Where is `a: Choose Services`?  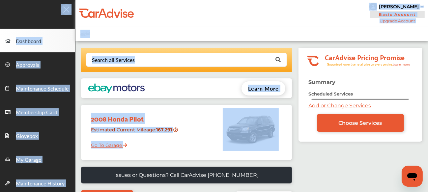
a: Choose Services is located at coordinates (360, 123).